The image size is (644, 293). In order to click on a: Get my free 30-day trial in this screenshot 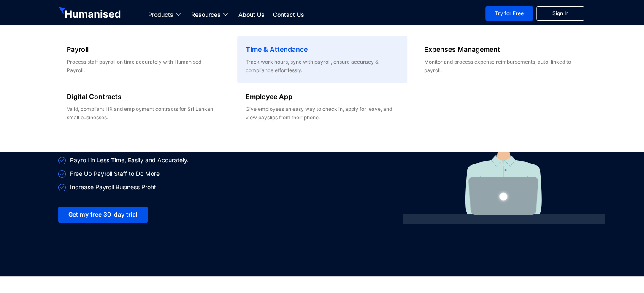, I will do `click(103, 214)`.